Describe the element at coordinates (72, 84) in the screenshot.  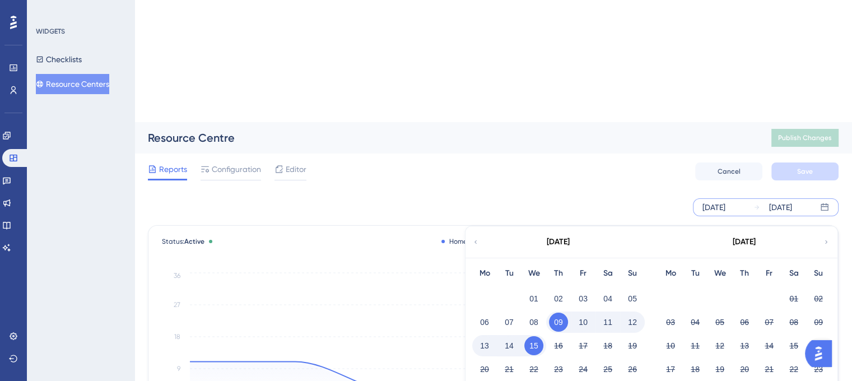
I see `button: Resource Centers` at that location.